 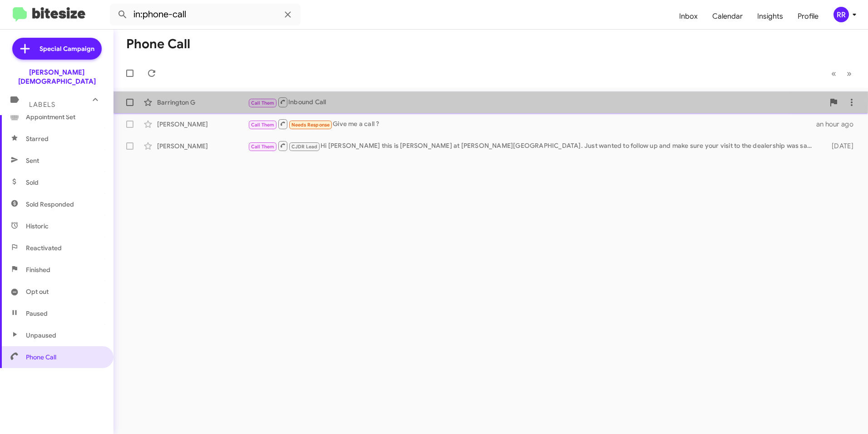 I want to click on span: Unpaused, so click(x=41, y=335).